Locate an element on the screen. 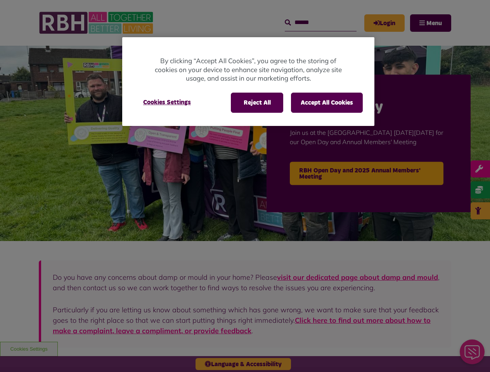 This screenshot has height=372, width=490. button: Accept All Cookies is located at coordinates (327, 103).